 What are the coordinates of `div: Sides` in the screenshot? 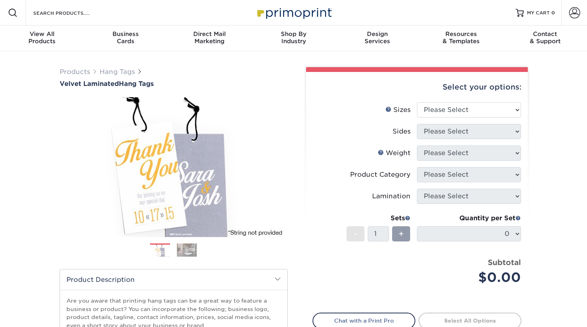 It's located at (401, 132).